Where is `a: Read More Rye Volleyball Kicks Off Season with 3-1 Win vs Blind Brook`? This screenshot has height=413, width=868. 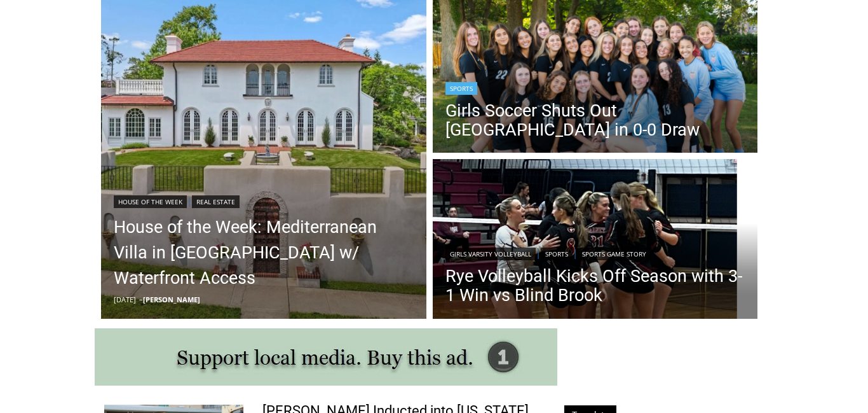 a: Read More Rye Volleyball Kicks Off Season with 3-1 Win vs Blind Brook is located at coordinates (595, 240).